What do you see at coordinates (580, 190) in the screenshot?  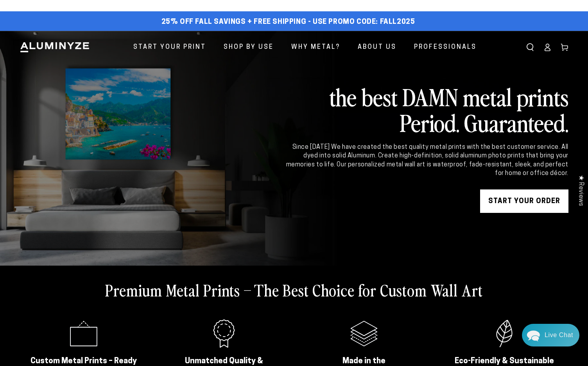 I see `div: Click to open Judge.me floating reviews tab` at bounding box center [580, 190].